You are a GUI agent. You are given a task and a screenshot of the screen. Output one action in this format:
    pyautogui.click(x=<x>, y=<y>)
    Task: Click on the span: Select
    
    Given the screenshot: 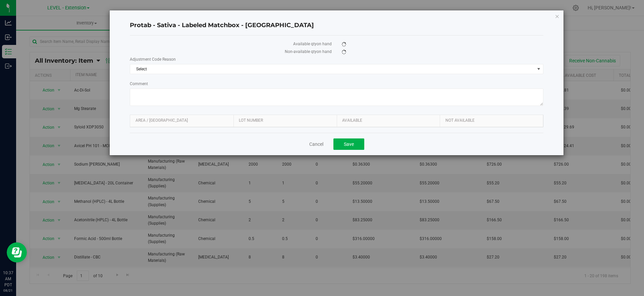 What is the action you would take?
    pyautogui.click(x=332, y=69)
    